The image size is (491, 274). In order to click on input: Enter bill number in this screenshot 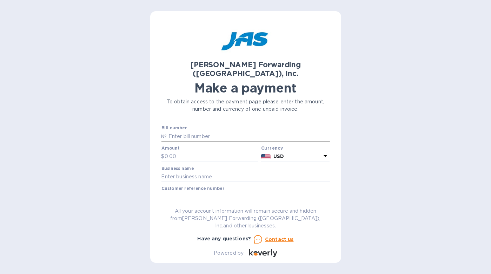, I will do `click(248, 136)`.